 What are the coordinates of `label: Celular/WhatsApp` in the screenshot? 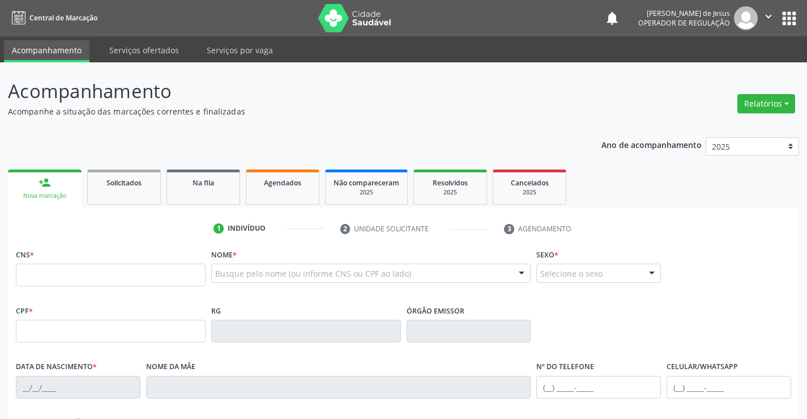 It's located at (703, 367).